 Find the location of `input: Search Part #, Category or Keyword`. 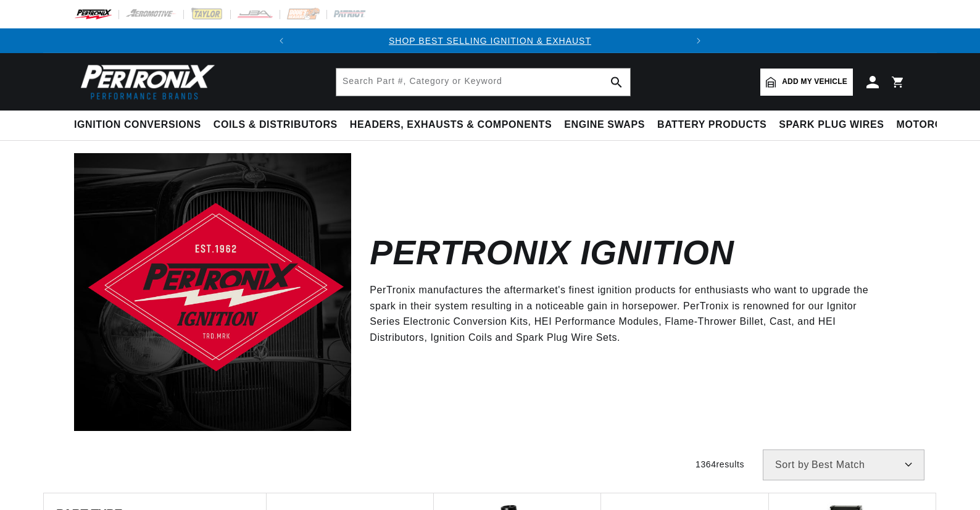

input: Search Part #, Category or Keyword is located at coordinates (483, 82).